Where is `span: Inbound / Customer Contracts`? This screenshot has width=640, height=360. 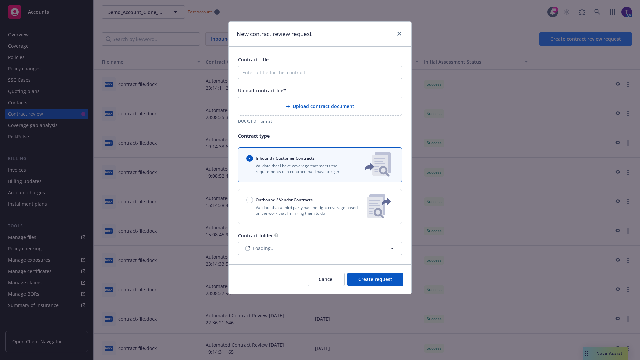
span: Inbound / Customer Contracts is located at coordinates (285, 158).